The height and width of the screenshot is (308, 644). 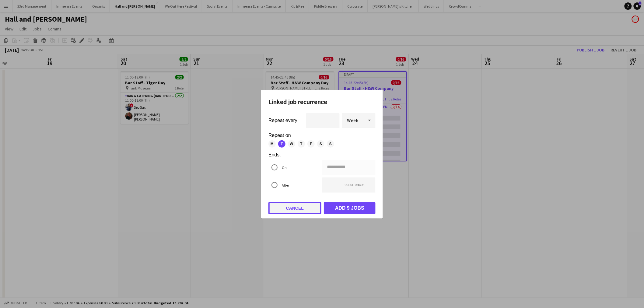 I want to click on label: Ends:, so click(x=322, y=155).